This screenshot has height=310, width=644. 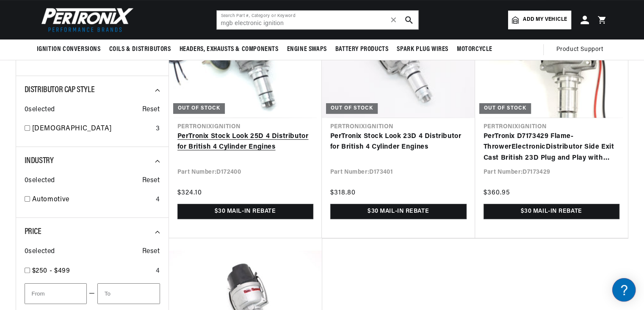 What do you see at coordinates (56, 293) in the screenshot?
I see `input: From` at bounding box center [56, 293].